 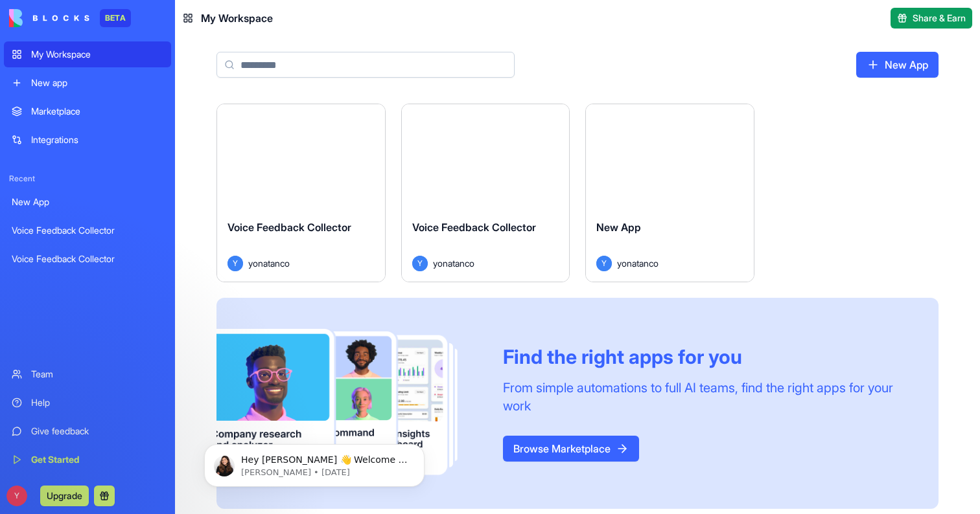 I want to click on a: Give feedback, so click(x=87, y=431).